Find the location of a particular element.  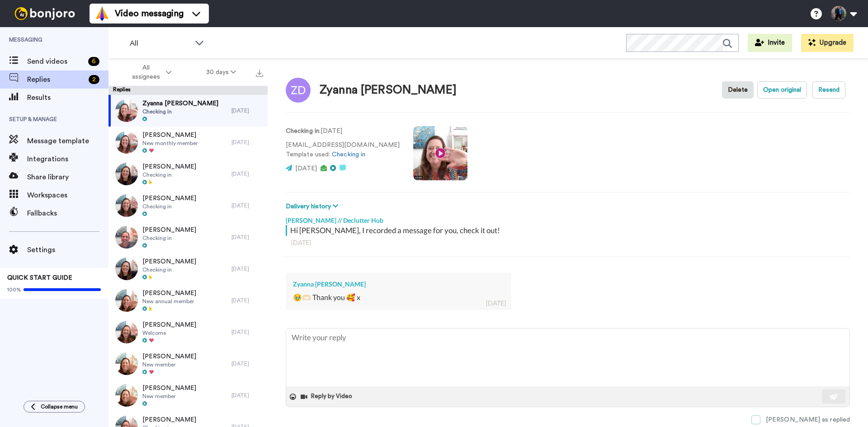

span: Settings is located at coordinates (68, 250).